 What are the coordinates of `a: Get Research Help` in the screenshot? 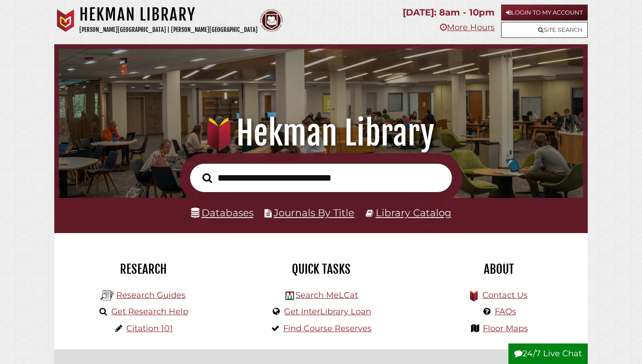 It's located at (150, 312).